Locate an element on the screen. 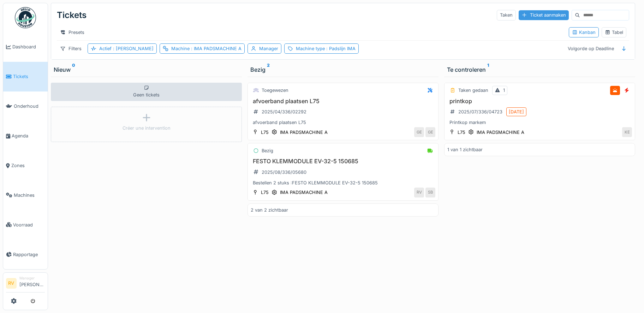 The image size is (644, 313). span: Zones is located at coordinates (28, 165).